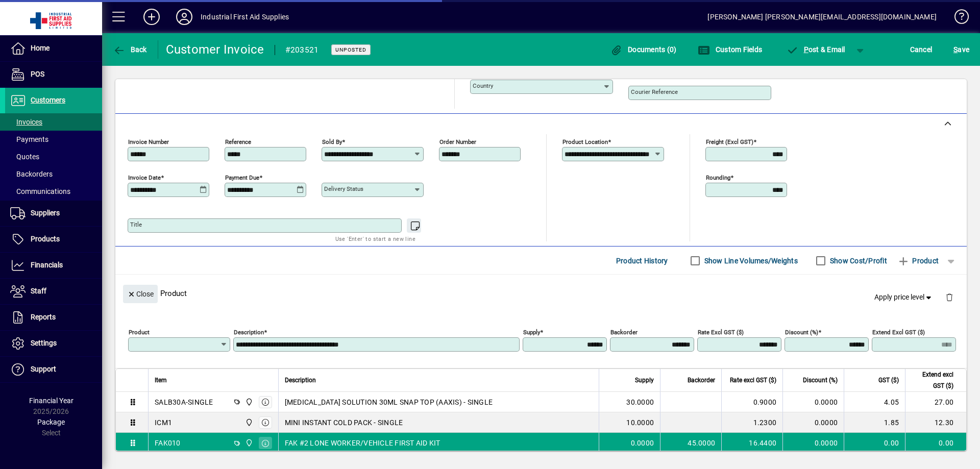  What do you see at coordinates (955, 49) in the screenshot?
I see `span: S` at bounding box center [955, 49].